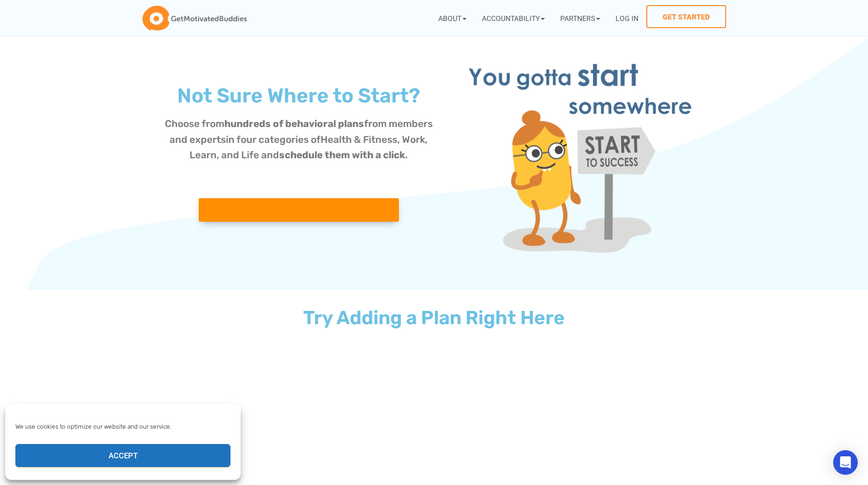  What do you see at coordinates (299, 210) in the screenshot?
I see `a: Subscribe to Find Your Plan Now` at bounding box center [299, 210].